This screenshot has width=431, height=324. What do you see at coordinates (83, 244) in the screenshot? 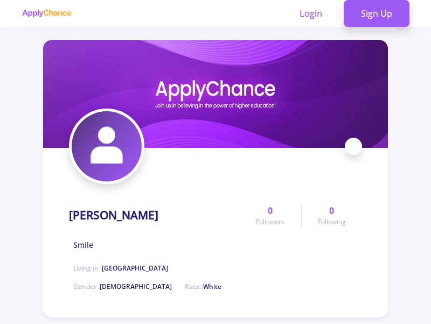
I see `span: Smile` at bounding box center [83, 244].